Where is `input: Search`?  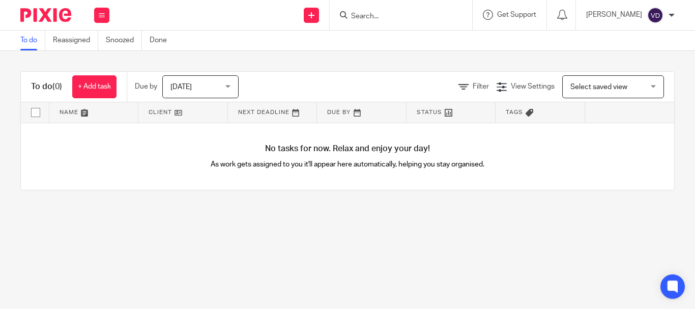 input: Search is located at coordinates (396, 17).